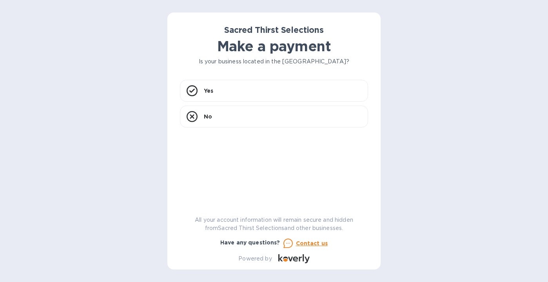  Describe the element at coordinates (208, 91) in the screenshot. I see `p: Yes` at that location.